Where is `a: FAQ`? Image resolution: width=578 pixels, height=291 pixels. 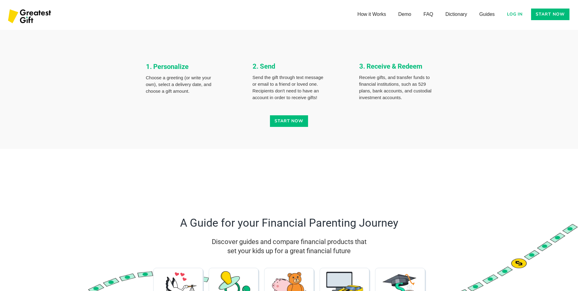 a: FAQ is located at coordinates (428, 14).